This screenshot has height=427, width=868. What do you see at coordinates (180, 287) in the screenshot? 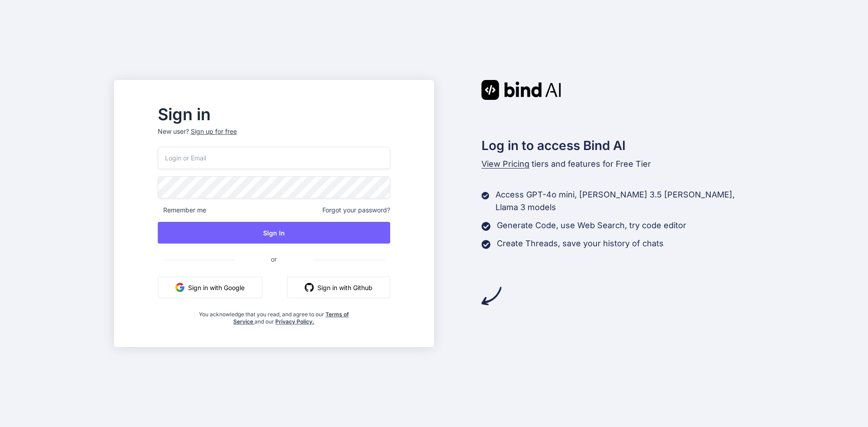
I see `img: google` at bounding box center [180, 287].